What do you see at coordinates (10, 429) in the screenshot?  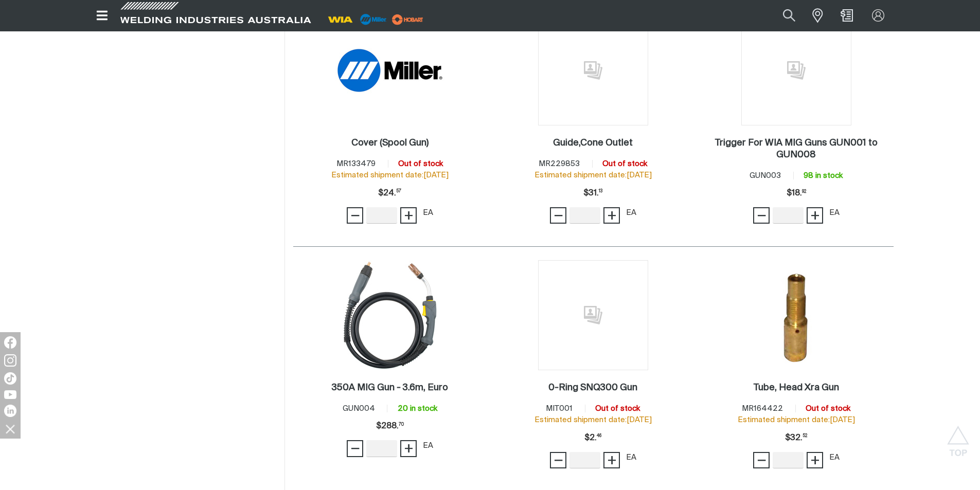 I see `img: hide socials` at bounding box center [10, 429].